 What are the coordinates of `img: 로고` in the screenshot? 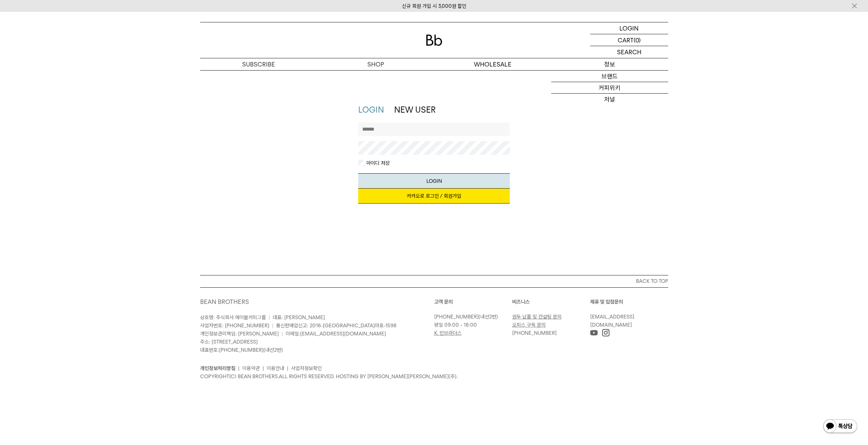 It's located at (434, 40).